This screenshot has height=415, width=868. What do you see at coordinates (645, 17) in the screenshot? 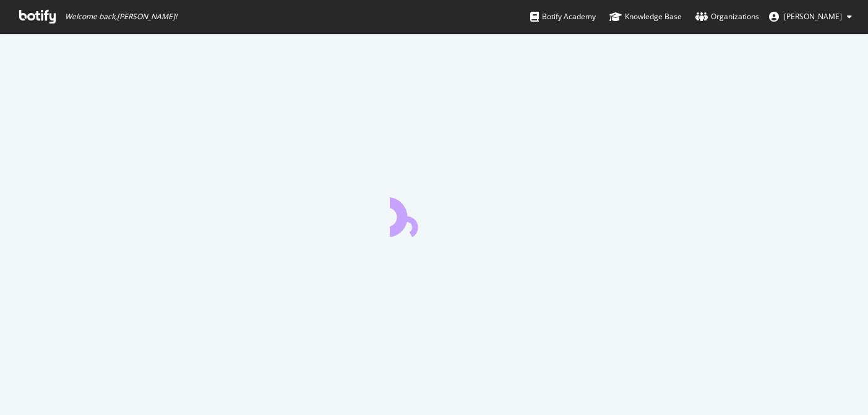
I see `div: Knowledge Base` at bounding box center [645, 17].